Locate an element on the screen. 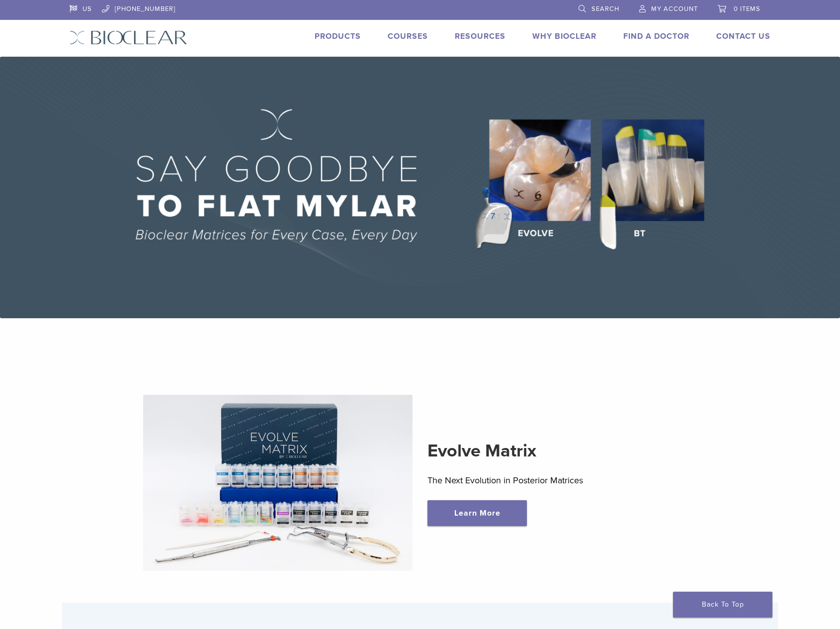 The image size is (840, 629). a: Find A Doctor is located at coordinates (656, 36).